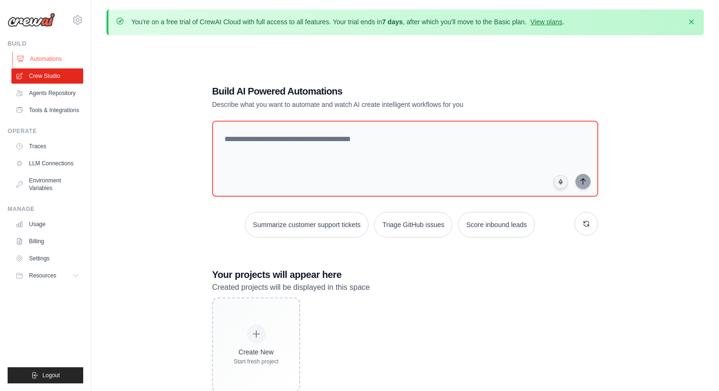 This screenshot has width=719, height=391. I want to click on p: Created projects will be displayed in this space, so click(405, 288).